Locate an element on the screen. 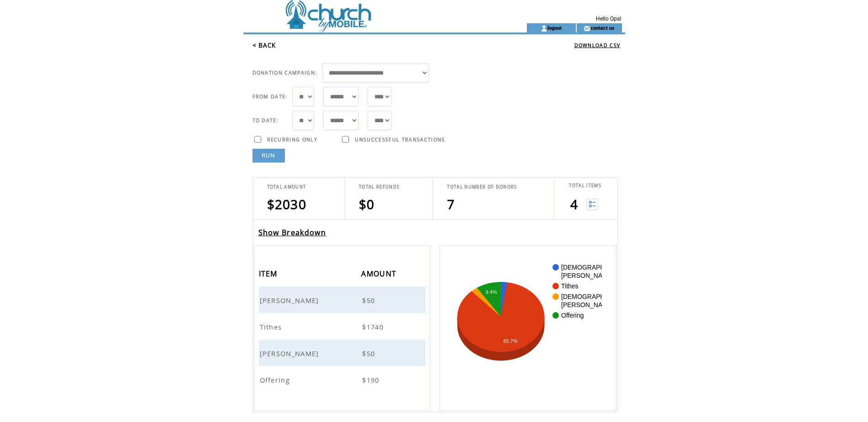 This screenshot has height=422, width=868. img: View list is located at coordinates (592, 204).